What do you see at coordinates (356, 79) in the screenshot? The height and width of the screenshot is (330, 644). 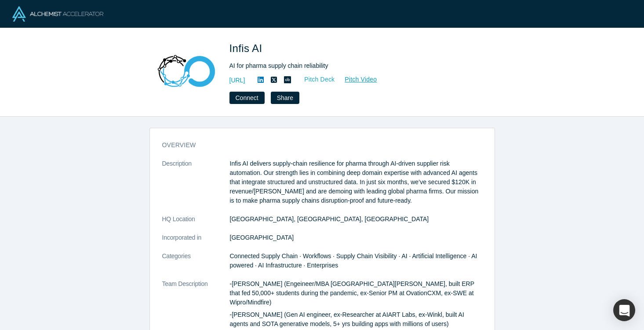 I see `a: Pitch Video` at bounding box center [356, 79].